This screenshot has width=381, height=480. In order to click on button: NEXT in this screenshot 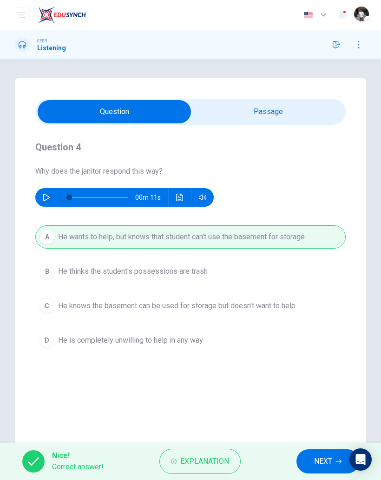, I will do `click(328, 461)`.